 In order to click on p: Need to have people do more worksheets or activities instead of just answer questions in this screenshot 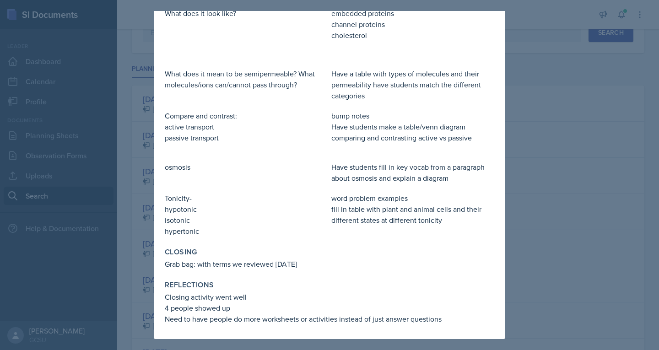, I will do `click(330, 319)`.